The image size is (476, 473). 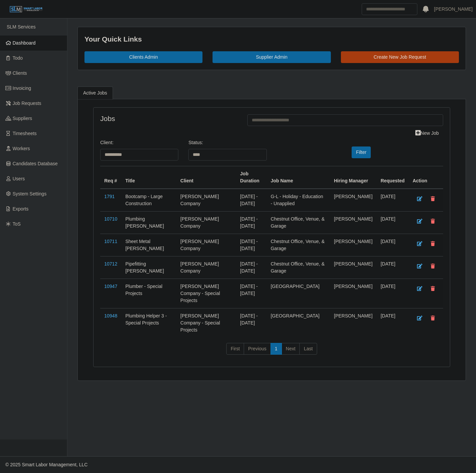 I want to click on a: 10947, so click(x=111, y=286).